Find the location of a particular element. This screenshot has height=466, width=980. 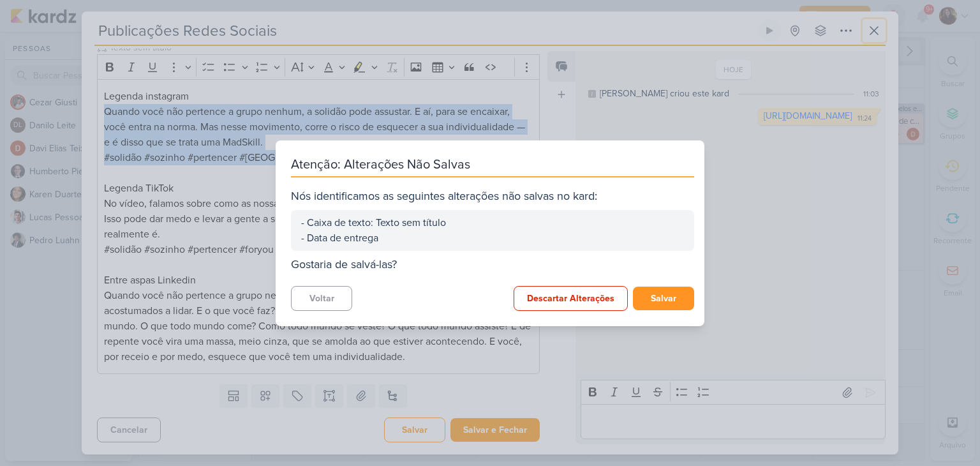

div: Nós identificamos as seguintes alterações não salvas no kard: is located at coordinates (492, 196).